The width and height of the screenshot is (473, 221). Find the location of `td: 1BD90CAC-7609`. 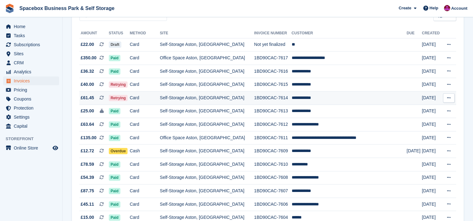

td: 1BD90CAC-7609 is located at coordinates (273, 151).